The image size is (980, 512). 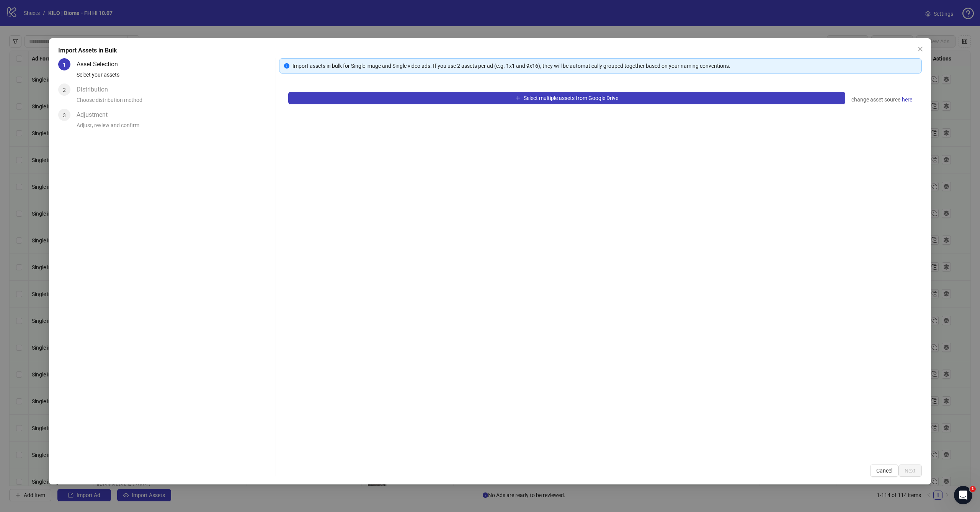 I want to click on div: Choose distribution method, so click(x=175, y=102).